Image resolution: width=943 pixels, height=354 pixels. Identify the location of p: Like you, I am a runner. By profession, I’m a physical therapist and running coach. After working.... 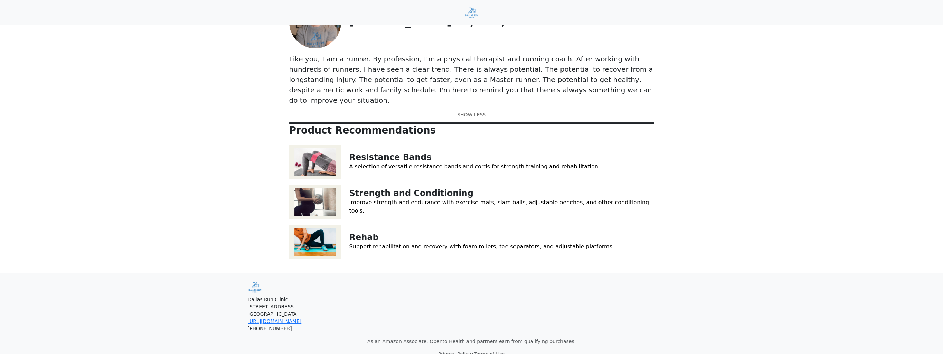
(472, 80).